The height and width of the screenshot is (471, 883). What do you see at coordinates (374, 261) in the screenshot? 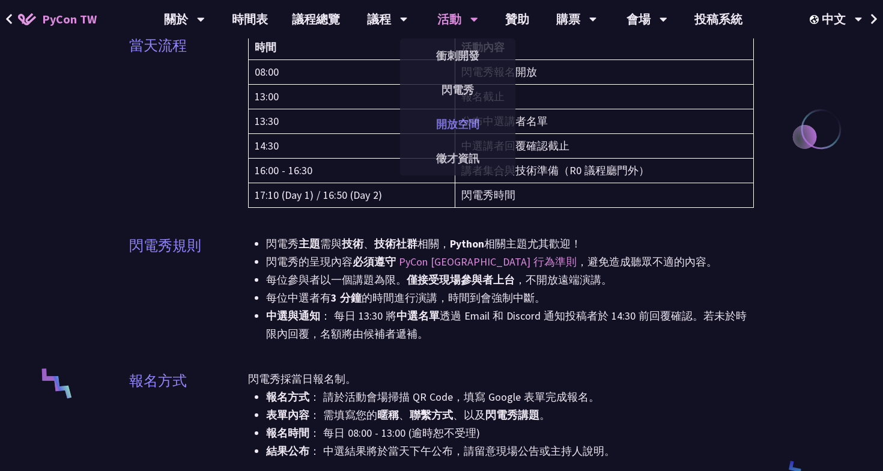
I see `strong: 必須遵守` at bounding box center [374, 261].